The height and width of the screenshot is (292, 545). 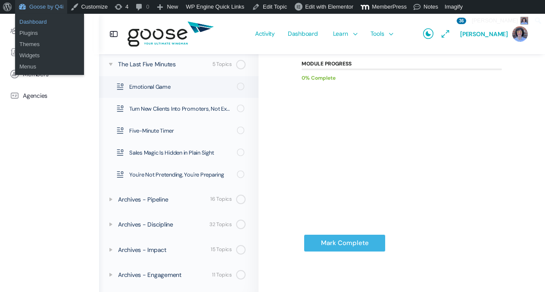 I want to click on div: Archives - Engagement, so click(x=164, y=275).